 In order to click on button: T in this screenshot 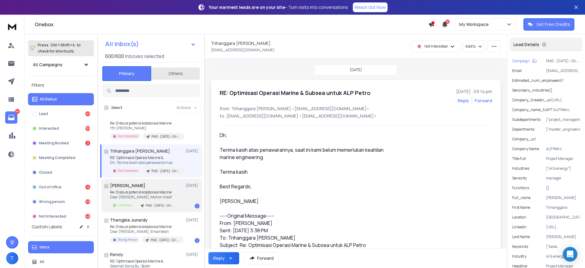, I will do `click(12, 258)`.